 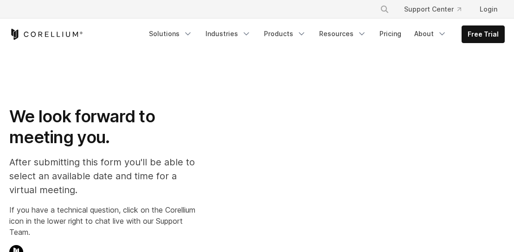 I want to click on a: Login, so click(x=488, y=9).